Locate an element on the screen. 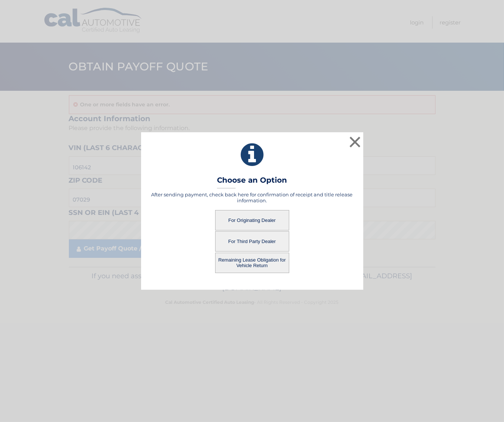 The height and width of the screenshot is (422, 504). button: For Originating Dealer is located at coordinates (252, 220).